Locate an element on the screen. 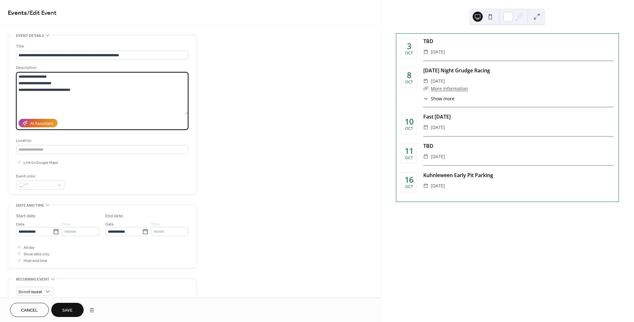  div: Description is located at coordinates (102, 68).